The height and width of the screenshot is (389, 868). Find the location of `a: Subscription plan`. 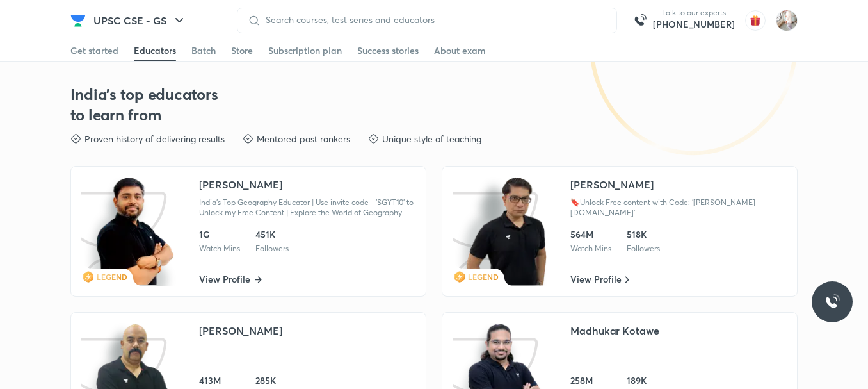

a: Subscription plan is located at coordinates (305, 51).